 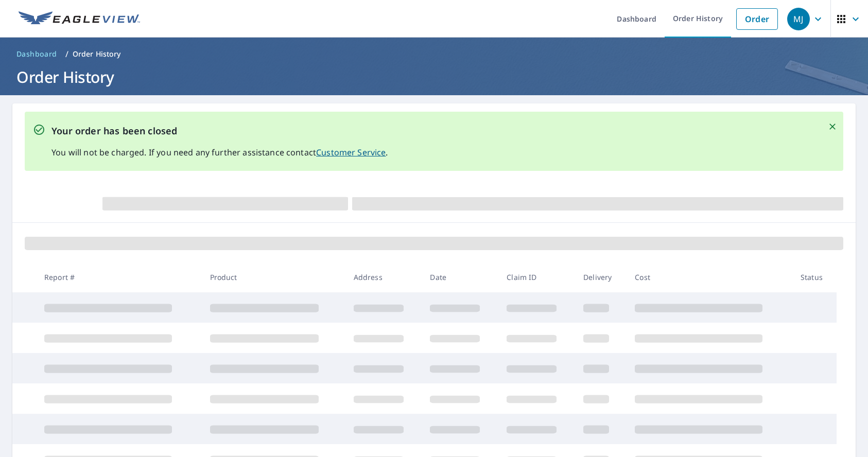 I want to click on th: Cost, so click(x=710, y=277).